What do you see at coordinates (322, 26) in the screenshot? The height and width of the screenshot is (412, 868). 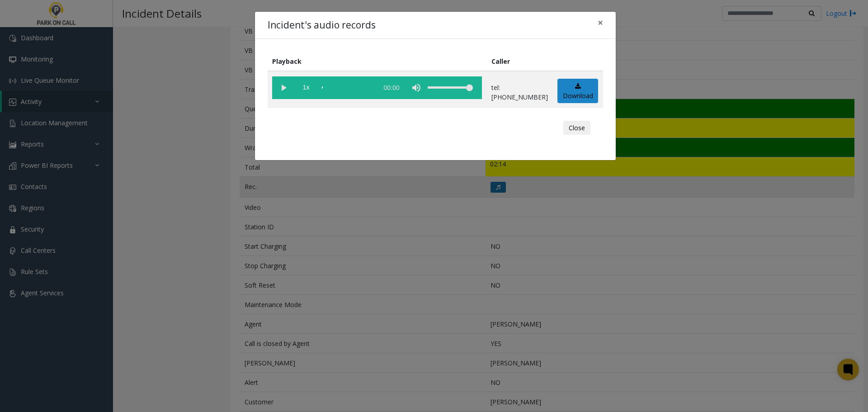 I see `h4: Incident's audio records` at bounding box center [322, 26].